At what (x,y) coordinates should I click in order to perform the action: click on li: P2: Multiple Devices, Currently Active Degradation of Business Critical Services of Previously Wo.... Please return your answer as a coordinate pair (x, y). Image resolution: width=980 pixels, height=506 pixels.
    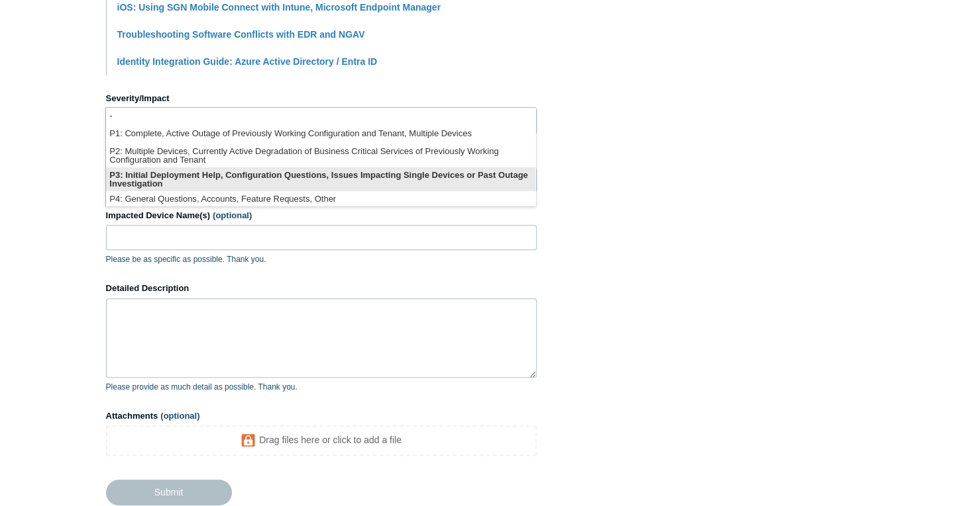
    Looking at the image, I should click on (321, 156).